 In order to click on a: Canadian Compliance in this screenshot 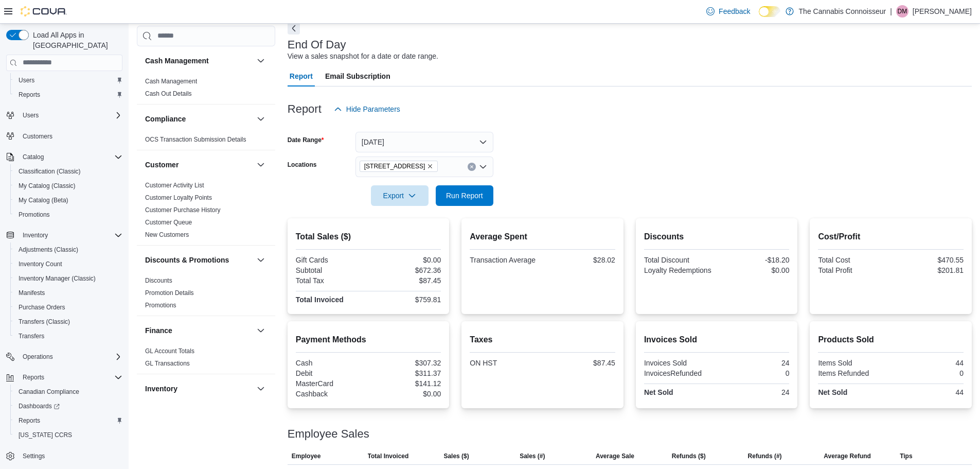, I will do `click(49, 392)`.